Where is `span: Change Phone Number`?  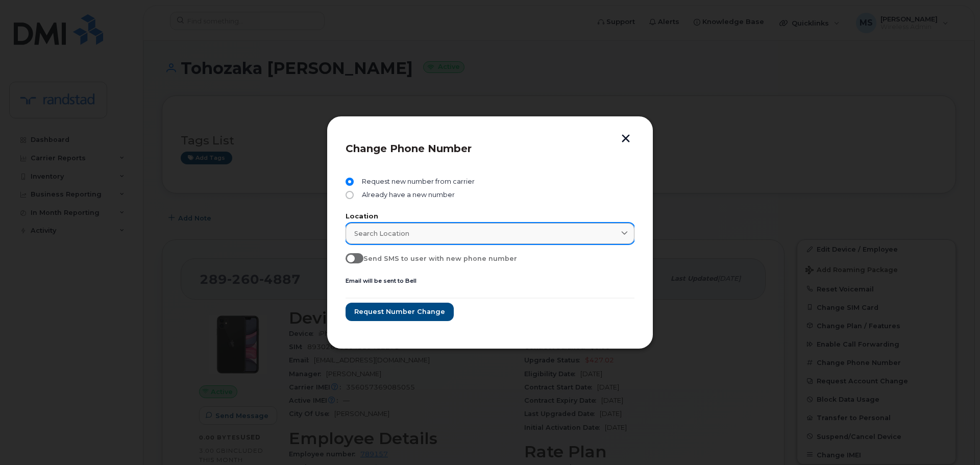 span: Change Phone Number is located at coordinates (408, 149).